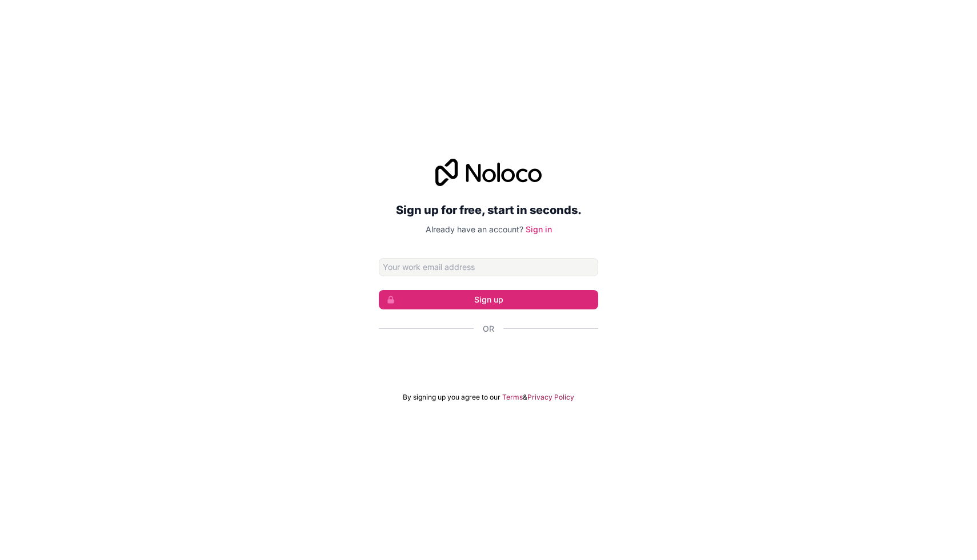 This screenshot has width=977, height=560. What do you see at coordinates (489, 329) in the screenshot?
I see `span: Or` at bounding box center [489, 329].